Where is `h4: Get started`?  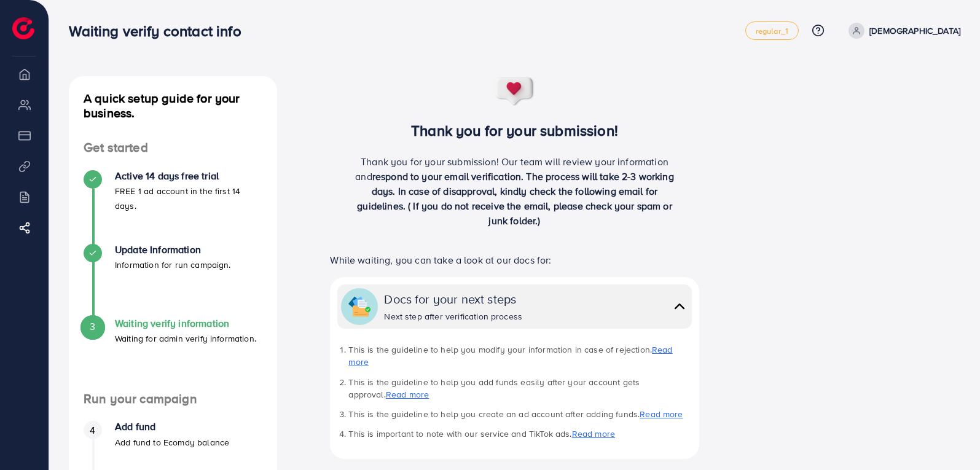
h4: Get started is located at coordinates (173, 147).